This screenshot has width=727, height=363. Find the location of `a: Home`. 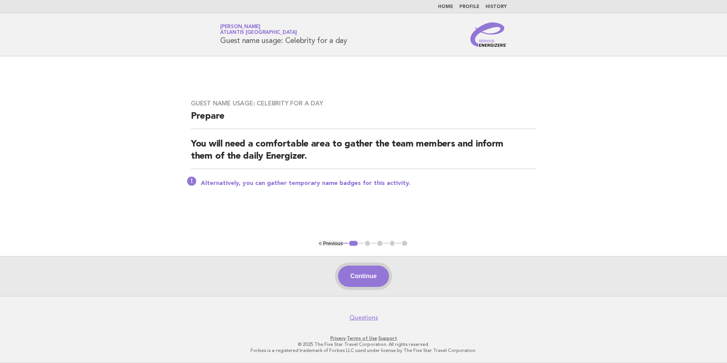

a: Home is located at coordinates (446, 7).